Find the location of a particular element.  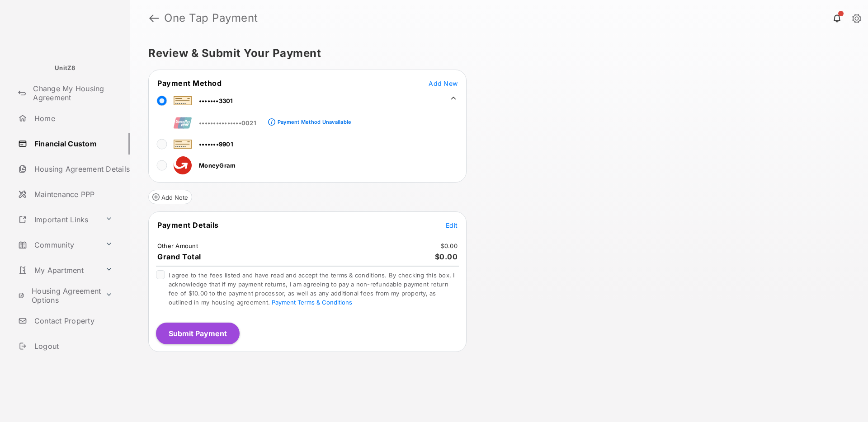

span: Grand Total is located at coordinates (179, 257).